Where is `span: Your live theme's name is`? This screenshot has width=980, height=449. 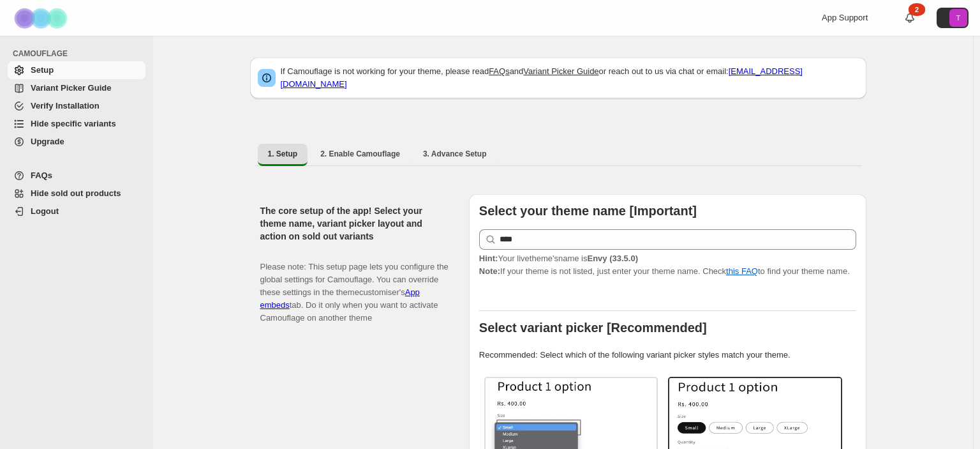 span: Your live theme's name is is located at coordinates (558, 258).